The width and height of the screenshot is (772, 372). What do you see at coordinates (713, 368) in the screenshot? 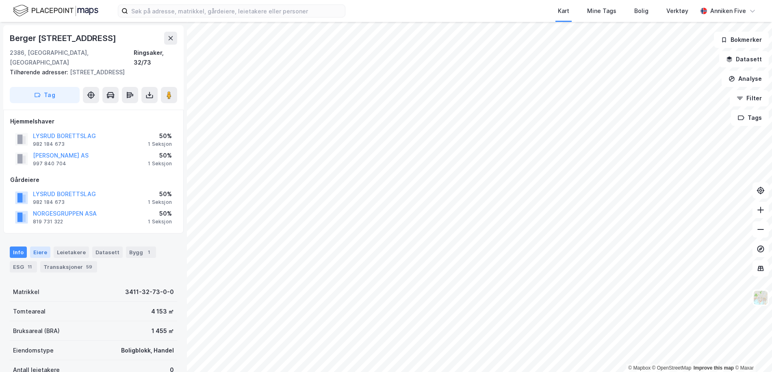
I see `a: Improve this map` at bounding box center [713, 368].